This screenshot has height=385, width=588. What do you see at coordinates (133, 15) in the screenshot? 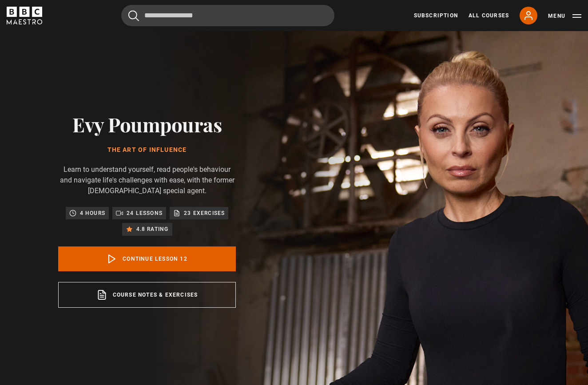
I see `button: Submit the search query` at bounding box center [133, 15].